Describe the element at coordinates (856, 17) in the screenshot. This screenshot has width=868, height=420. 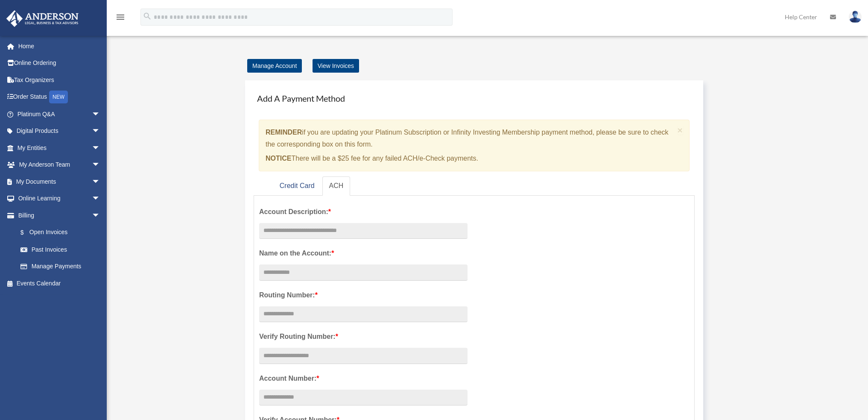
I see `img: User Pic` at that location.